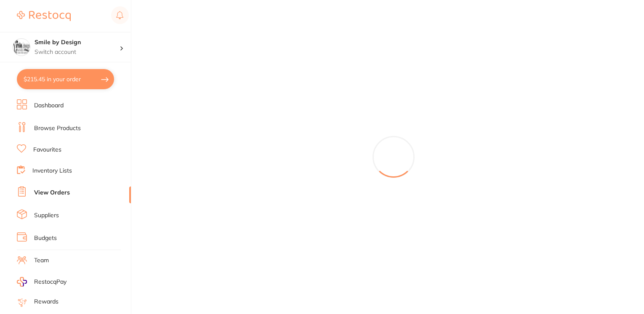 The image size is (644, 314). Describe the element at coordinates (52, 171) in the screenshot. I see `a: Inventory Lists` at that location.